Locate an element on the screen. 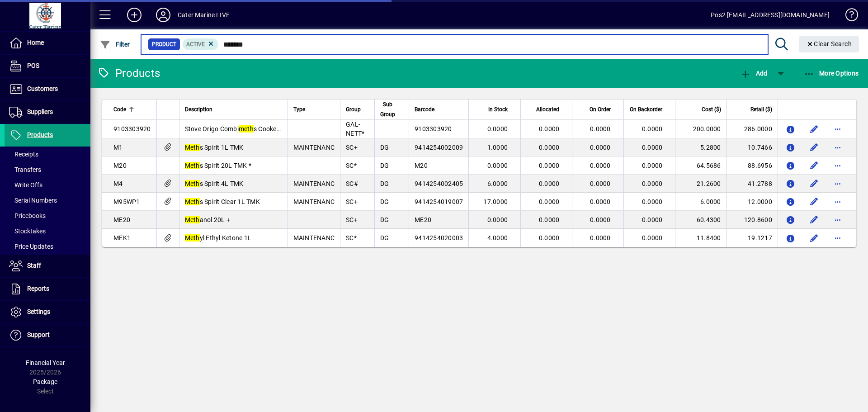 This screenshot has height=412, width=868. span: 4.0000 is located at coordinates (498, 238).